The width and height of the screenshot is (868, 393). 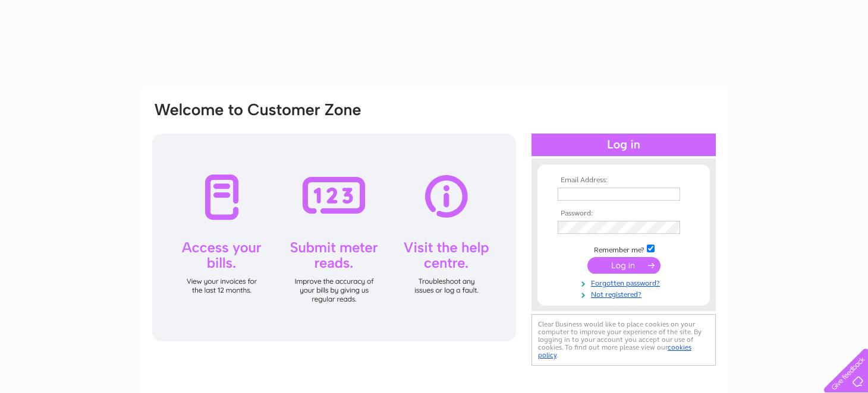 What do you see at coordinates (624, 214) in the screenshot?
I see `th: Password:` at bounding box center [624, 214].